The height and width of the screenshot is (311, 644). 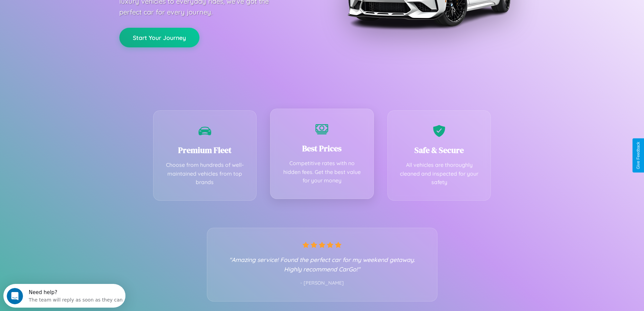 What do you see at coordinates (160, 38) in the screenshot?
I see `button: Start Your Journey` at bounding box center [160, 38].